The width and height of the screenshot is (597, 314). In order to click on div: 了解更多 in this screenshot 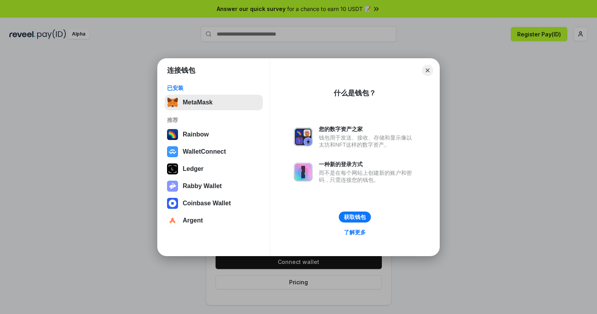, I will do `click(355, 232)`.